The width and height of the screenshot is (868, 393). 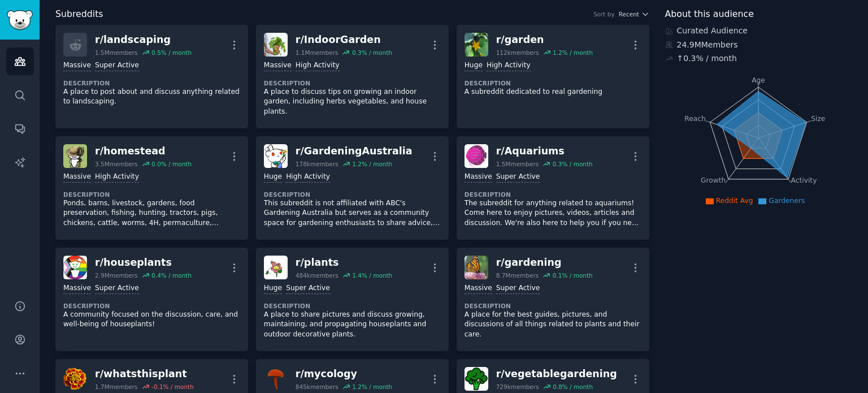 What do you see at coordinates (573, 164) in the screenshot?
I see `div: 0.3 % / month` at bounding box center [573, 164].